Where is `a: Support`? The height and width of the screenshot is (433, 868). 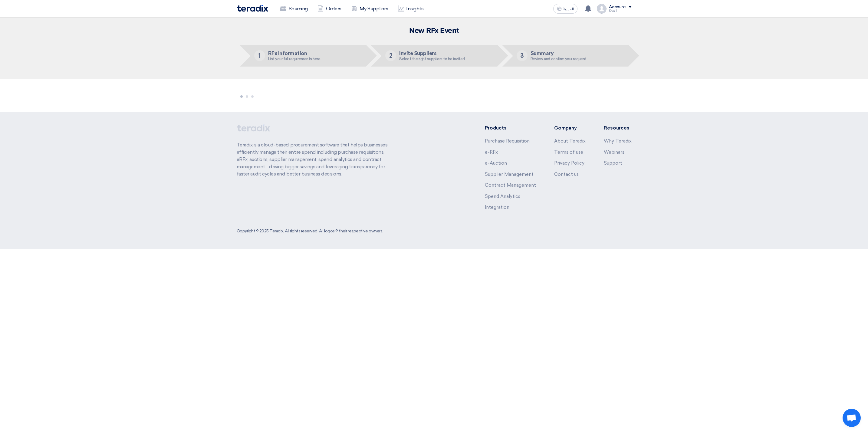
a: Support is located at coordinates (613, 164).